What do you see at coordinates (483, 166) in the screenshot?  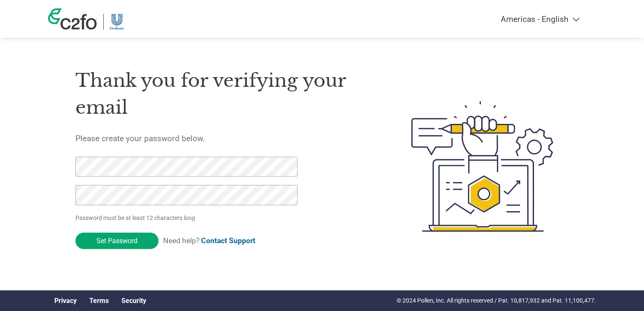 I see `img: create-password` at bounding box center [483, 166].